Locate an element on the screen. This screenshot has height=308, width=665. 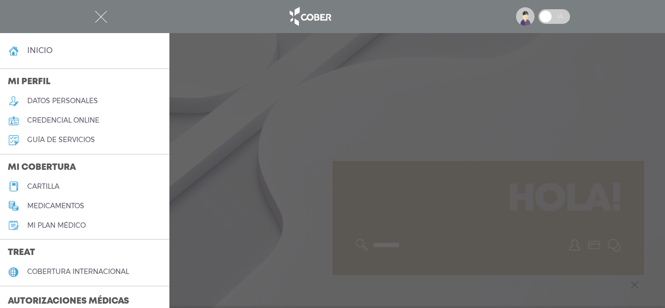
img: profile-placeholder.svg is located at coordinates (526, 17).